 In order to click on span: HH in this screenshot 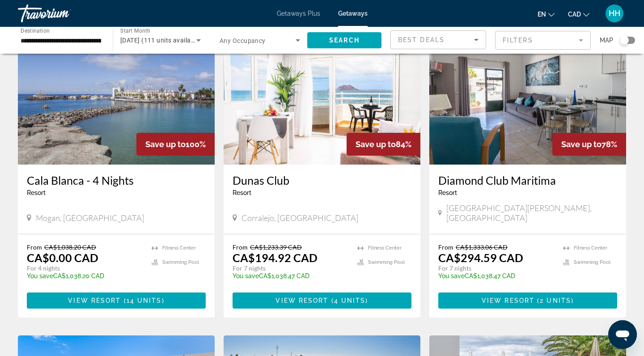, I will do `click(614, 13)`.